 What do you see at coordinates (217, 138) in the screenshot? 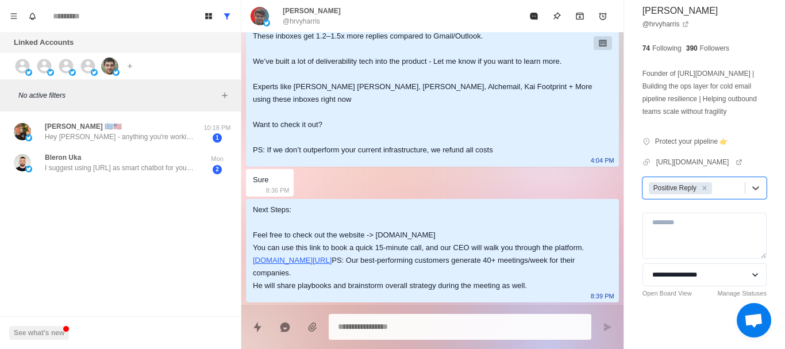
I see `span: 1` at bounding box center [217, 138].